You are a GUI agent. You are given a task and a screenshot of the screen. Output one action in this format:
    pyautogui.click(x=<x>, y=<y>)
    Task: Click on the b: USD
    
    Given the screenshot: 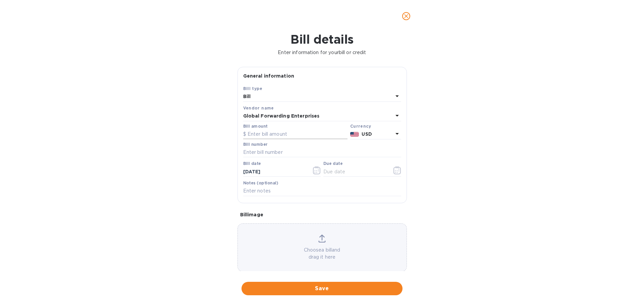 What is the action you would take?
    pyautogui.click(x=367, y=134)
    